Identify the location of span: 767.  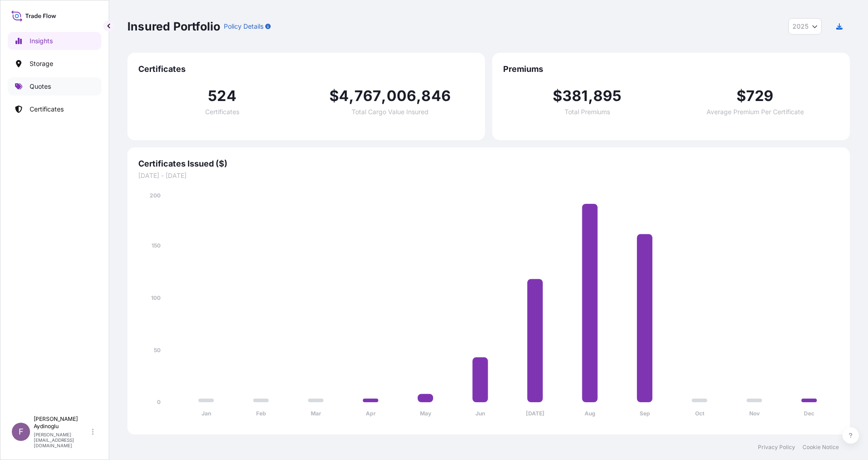
(369, 96).